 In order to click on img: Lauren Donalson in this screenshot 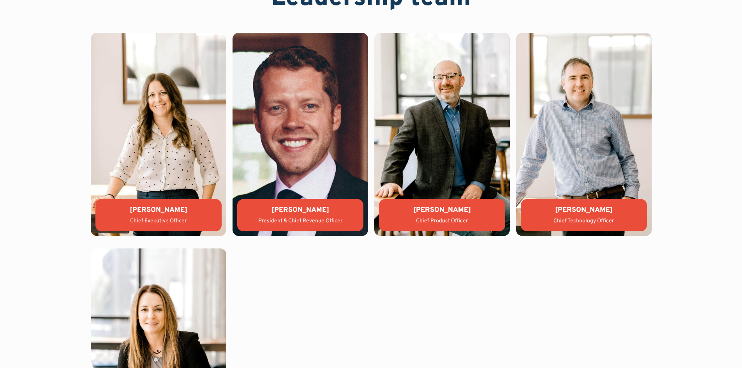, I will do `click(159, 134)`.